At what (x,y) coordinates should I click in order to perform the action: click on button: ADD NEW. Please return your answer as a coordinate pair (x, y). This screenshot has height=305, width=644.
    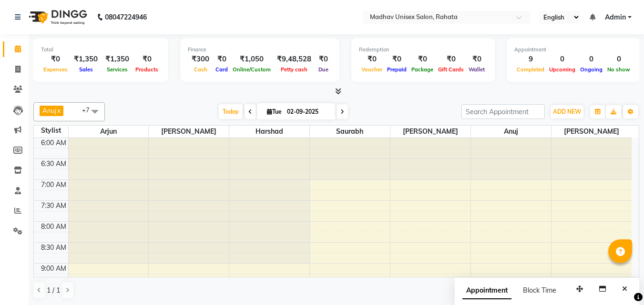
    Looking at the image, I should click on (567, 112).